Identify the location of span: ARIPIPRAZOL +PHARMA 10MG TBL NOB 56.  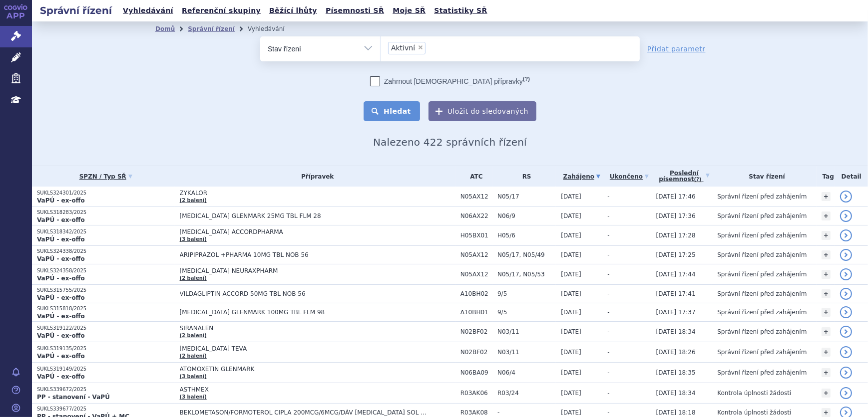
(305, 255).